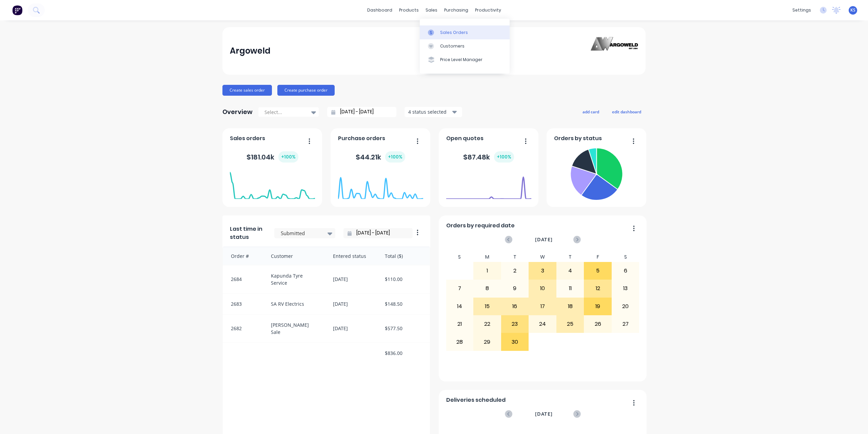 This screenshot has height=434, width=868. Describe the element at coordinates (434, 112) in the screenshot. I see `button: 4 status selected` at that location.